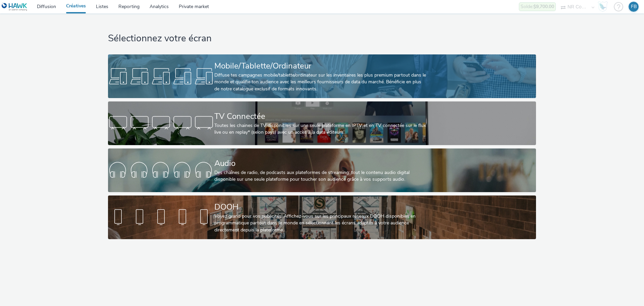  I want to click on img: undefined Logo, so click(14, 7).